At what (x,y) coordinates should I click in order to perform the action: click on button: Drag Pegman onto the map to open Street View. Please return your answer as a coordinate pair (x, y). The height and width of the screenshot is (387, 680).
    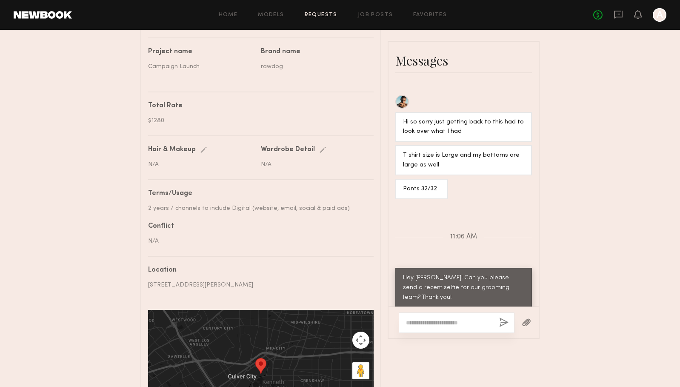
    Looking at the image, I should click on (361, 371).